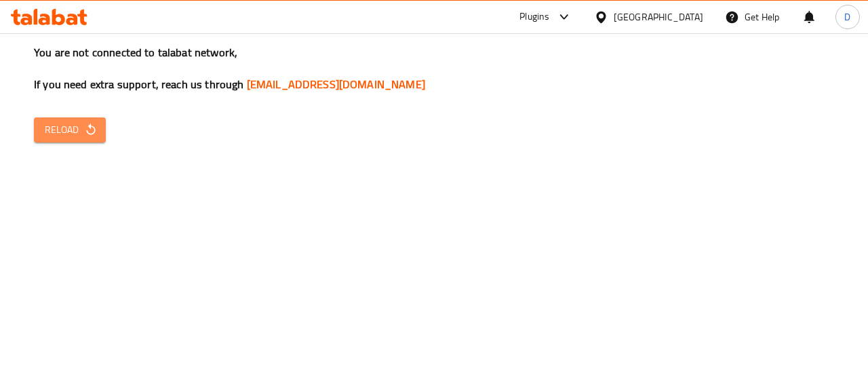  What do you see at coordinates (434, 68) in the screenshot?
I see `h3: You are not connected to talabat network, If you need extra support, reach us through` at bounding box center [434, 68].